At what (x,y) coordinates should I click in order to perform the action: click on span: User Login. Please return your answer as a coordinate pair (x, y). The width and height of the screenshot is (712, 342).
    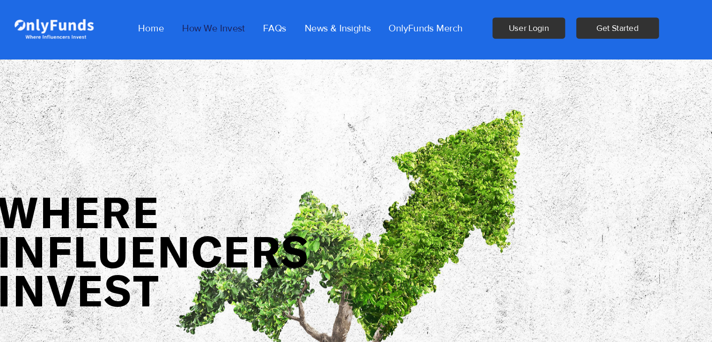
    Looking at the image, I should click on (516, 25).